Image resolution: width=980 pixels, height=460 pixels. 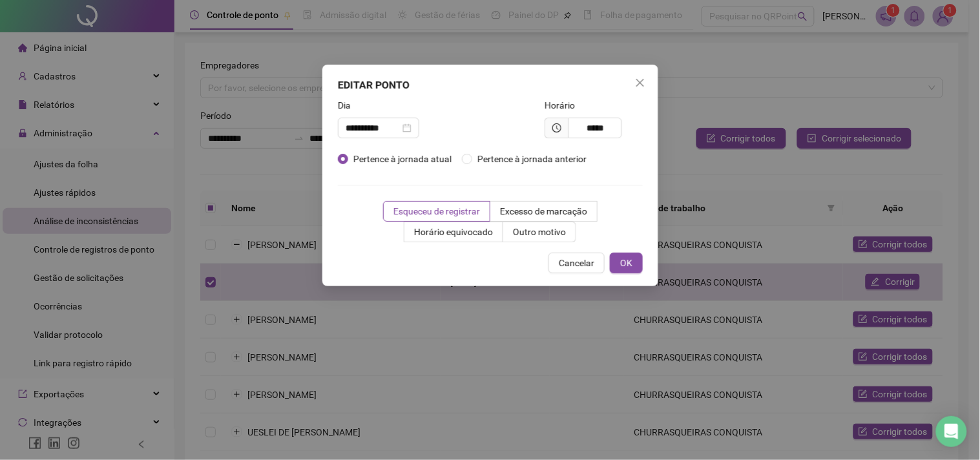 I want to click on button: OK, so click(x=626, y=263).